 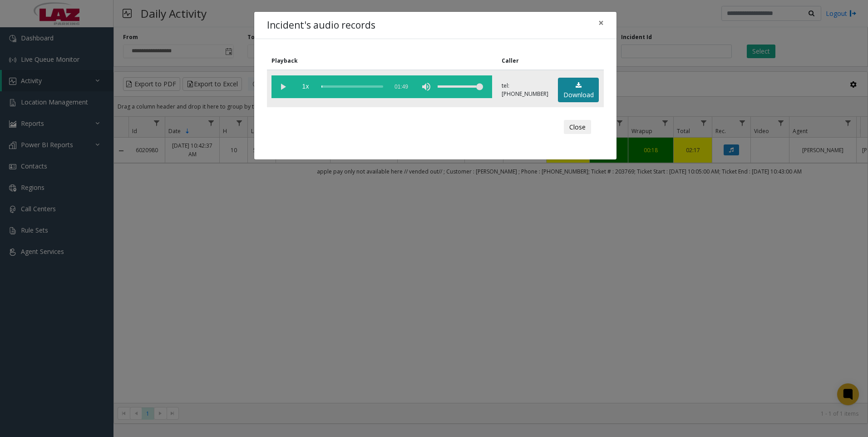 I want to click on th: Playback, so click(x=382, y=61).